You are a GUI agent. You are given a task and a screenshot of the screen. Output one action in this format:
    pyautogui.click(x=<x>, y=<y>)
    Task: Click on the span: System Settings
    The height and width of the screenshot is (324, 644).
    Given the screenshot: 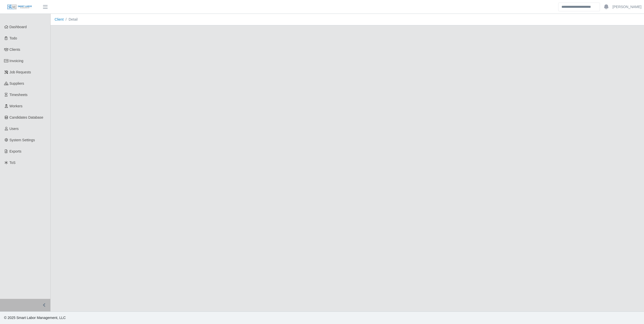 What is the action you would take?
    pyautogui.click(x=22, y=140)
    